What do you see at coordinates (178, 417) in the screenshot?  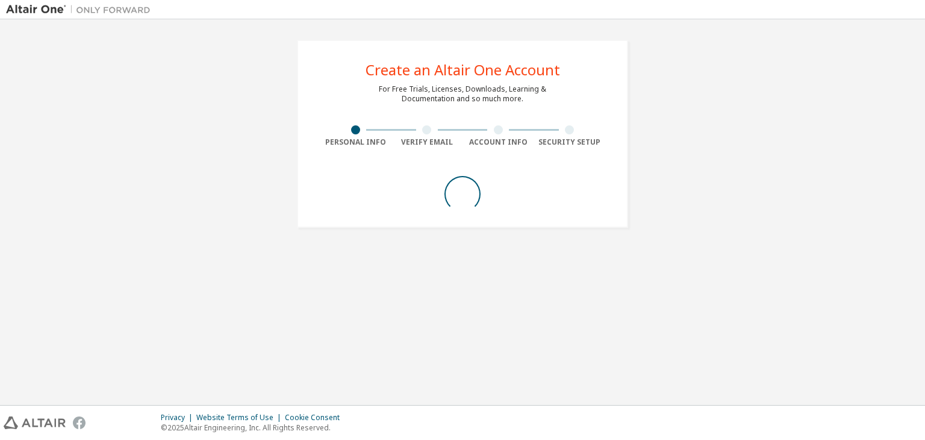 I see `div: Privacy` at bounding box center [178, 417].